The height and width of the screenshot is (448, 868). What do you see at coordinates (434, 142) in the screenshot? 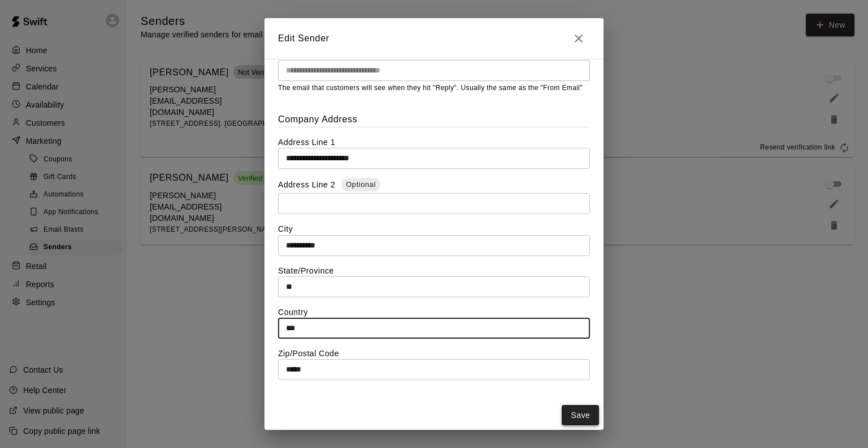
I see `label: Address Line 1` at bounding box center [434, 142].